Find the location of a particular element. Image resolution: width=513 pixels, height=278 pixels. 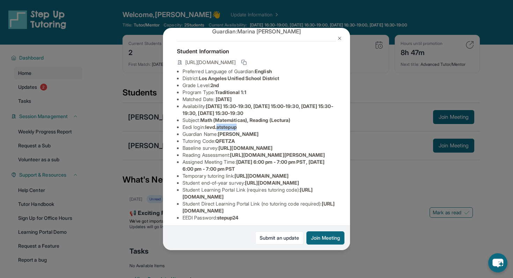

li: Student end-of-year survey : is located at coordinates (259, 183).